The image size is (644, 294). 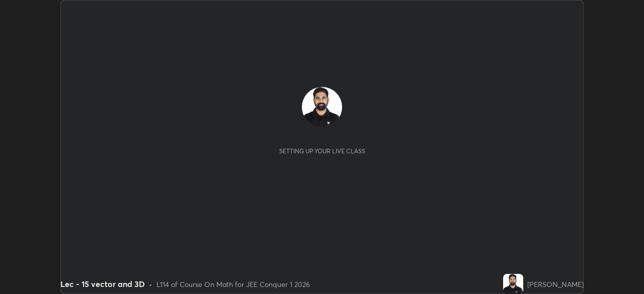 I want to click on div: Lec - 15 vector and 3D, so click(x=102, y=284).